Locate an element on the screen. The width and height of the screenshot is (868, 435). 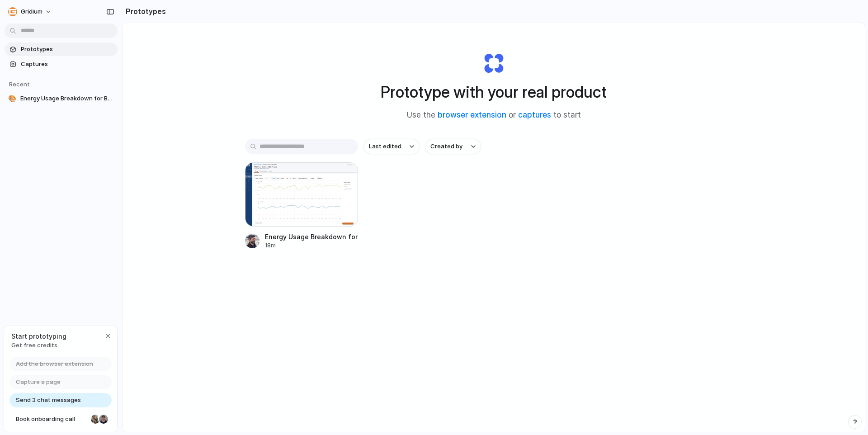
span: Book onboarding call is located at coordinates (51, 419).